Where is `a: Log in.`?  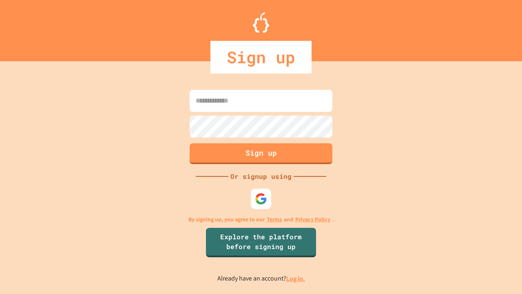
a: Log in. is located at coordinates (296, 278).